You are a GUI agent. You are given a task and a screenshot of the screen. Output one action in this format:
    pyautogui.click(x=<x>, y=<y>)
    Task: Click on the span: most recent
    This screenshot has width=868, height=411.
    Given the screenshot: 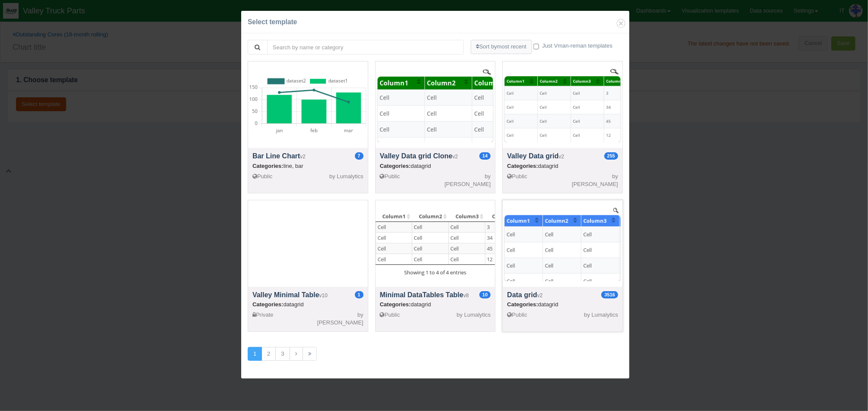 What is the action you would take?
    pyautogui.click(x=512, y=46)
    